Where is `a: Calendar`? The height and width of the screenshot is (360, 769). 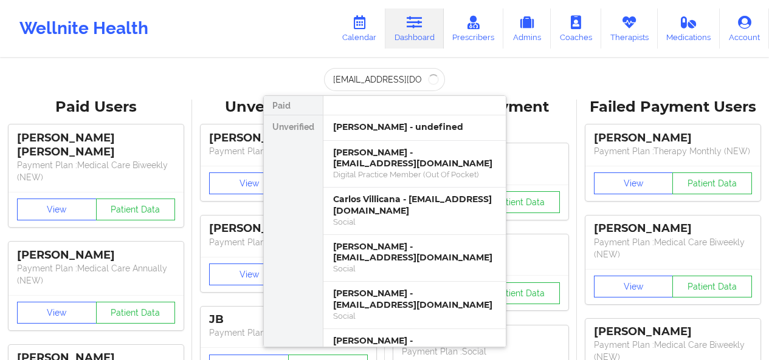
a: Calendar is located at coordinates (359, 29).